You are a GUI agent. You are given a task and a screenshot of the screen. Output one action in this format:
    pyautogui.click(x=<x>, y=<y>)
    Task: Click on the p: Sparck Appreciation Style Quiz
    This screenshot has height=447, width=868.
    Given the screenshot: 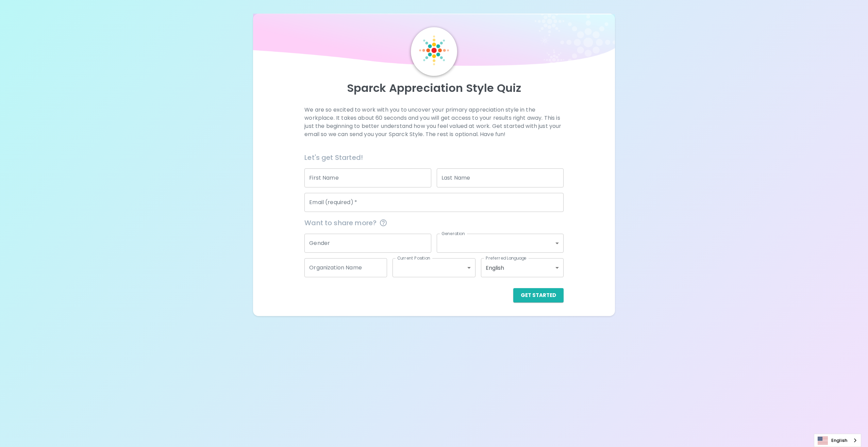 What is the action you would take?
    pyautogui.click(x=434, y=88)
    